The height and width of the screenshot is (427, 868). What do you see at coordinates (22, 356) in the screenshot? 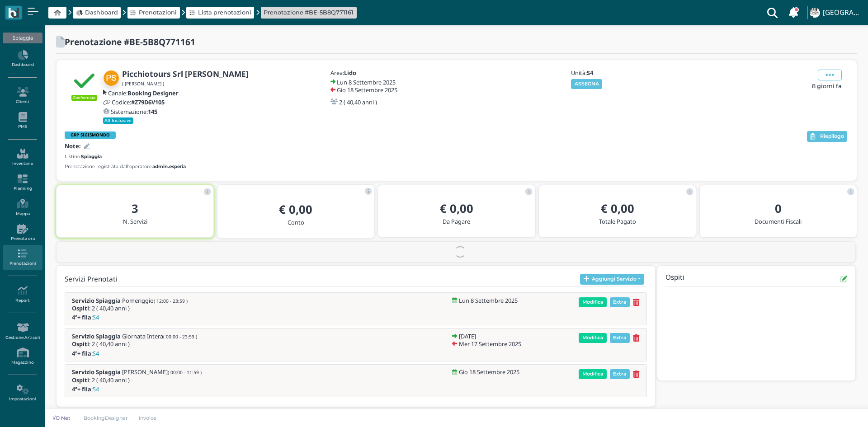
I see `a: Magazzino` at bounding box center [22, 356].